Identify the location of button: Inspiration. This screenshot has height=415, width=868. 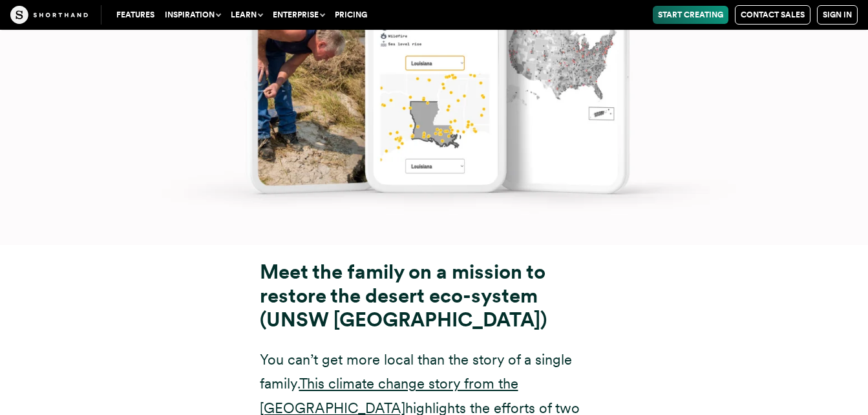
(193, 15).